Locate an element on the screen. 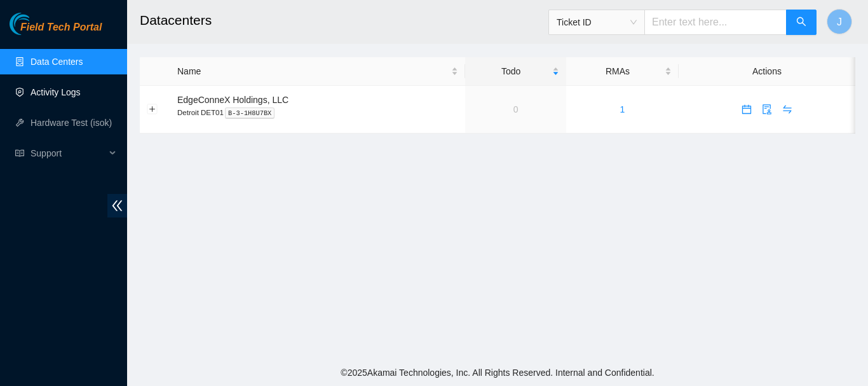 This screenshot has height=386, width=868. a: Hardware Test (isok) is located at coordinates (71, 123).